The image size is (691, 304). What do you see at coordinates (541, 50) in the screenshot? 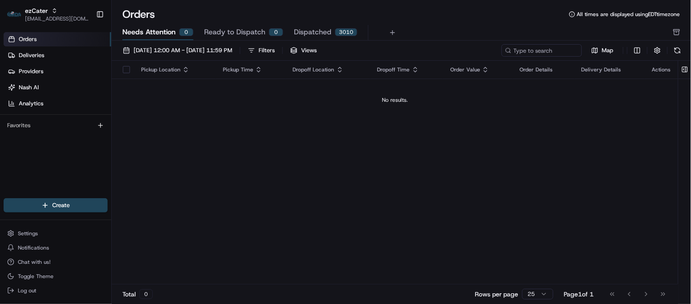
I see `input: Type to search` at bounding box center [541, 50].